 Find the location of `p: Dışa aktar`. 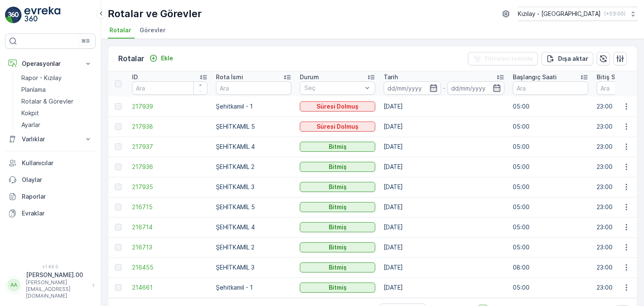

p: Dışa aktar is located at coordinates (573, 59).